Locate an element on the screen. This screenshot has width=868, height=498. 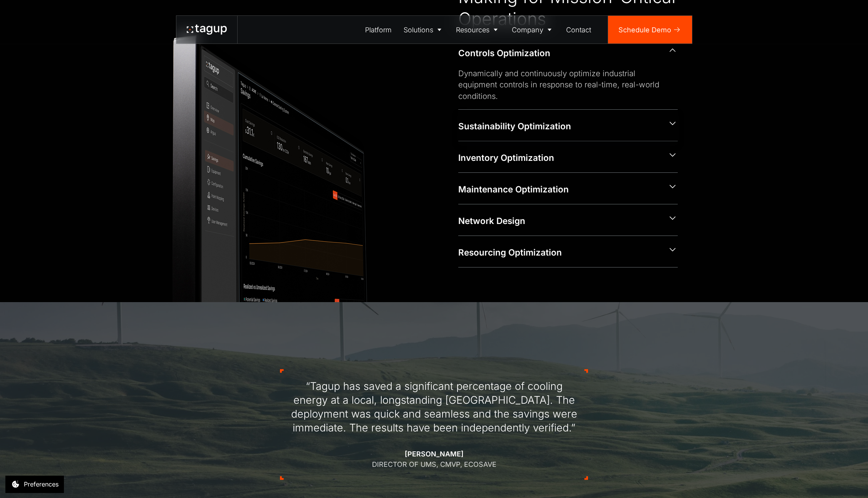
a: Schedule Demo is located at coordinates (650, 30).